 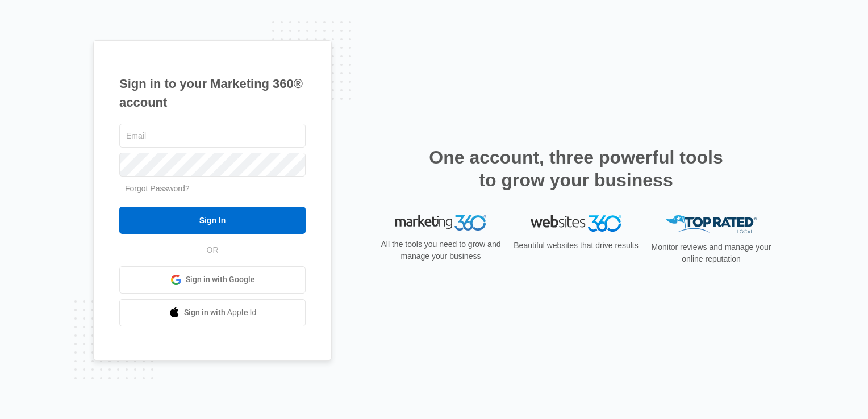 What do you see at coordinates (221, 280) in the screenshot?
I see `span: Sign in with Google` at bounding box center [221, 280].